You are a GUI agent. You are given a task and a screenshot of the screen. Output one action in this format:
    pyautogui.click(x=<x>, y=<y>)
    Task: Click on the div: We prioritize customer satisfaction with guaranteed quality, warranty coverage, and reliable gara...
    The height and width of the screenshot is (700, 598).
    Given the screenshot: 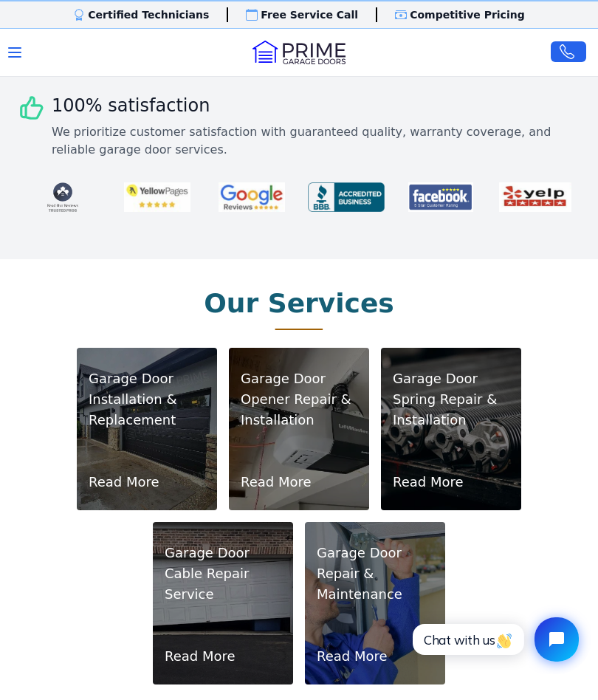 What is the action you would take?
    pyautogui.click(x=316, y=141)
    